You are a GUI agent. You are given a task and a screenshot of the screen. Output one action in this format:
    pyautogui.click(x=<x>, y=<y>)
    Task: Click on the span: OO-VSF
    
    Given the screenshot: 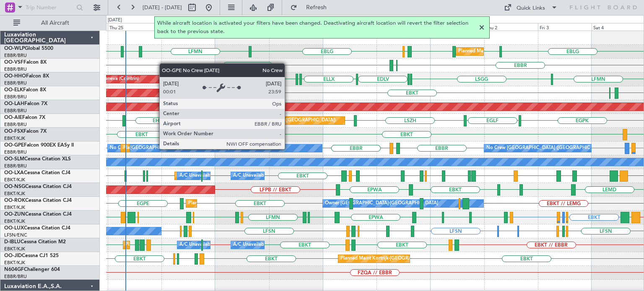 What is the action you would take?
    pyautogui.click(x=14, y=63)
    